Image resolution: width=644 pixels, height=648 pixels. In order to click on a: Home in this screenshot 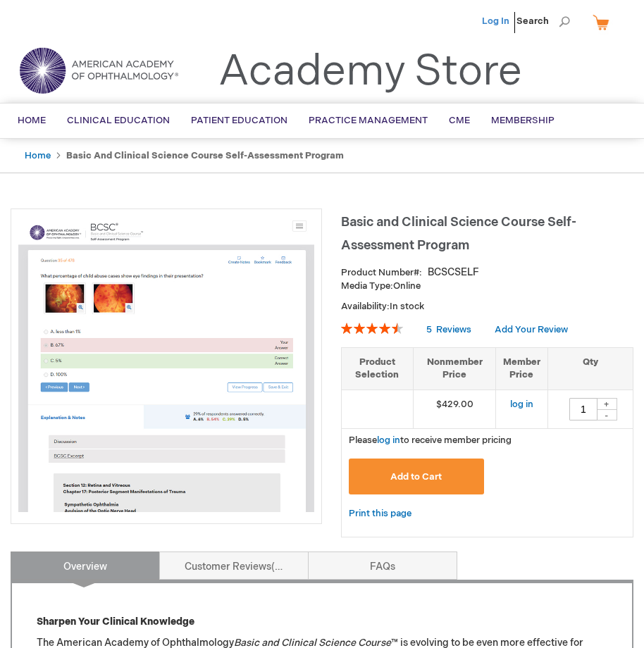, I will do `click(37, 156)`.